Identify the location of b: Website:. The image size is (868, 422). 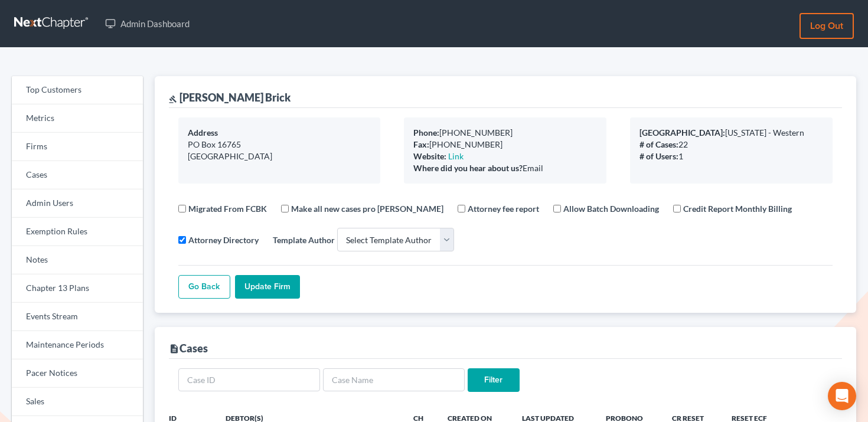
(430, 156).